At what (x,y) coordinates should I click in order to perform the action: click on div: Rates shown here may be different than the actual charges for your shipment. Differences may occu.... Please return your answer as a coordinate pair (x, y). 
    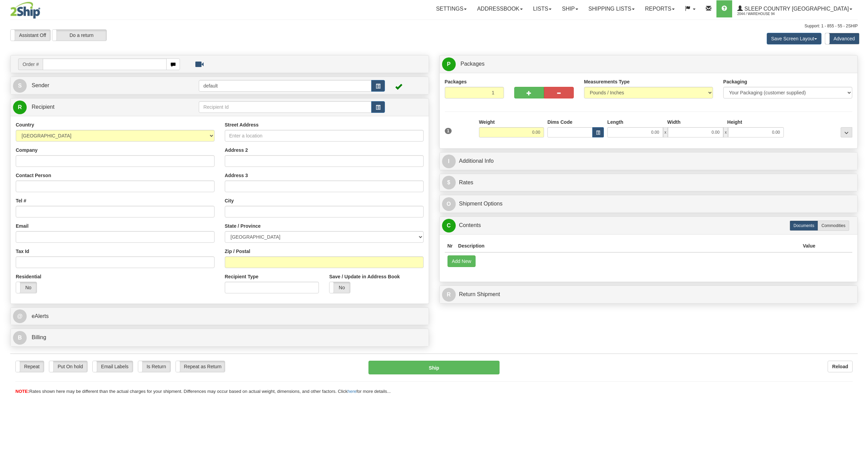
    Looking at the image, I should click on (434, 392).